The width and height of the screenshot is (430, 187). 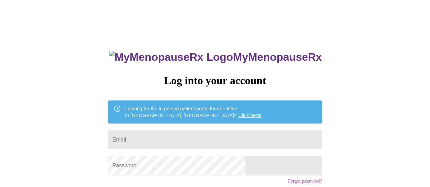 What do you see at coordinates (171, 57) in the screenshot?
I see `img: MyMenopauseRx Logo` at bounding box center [171, 57].